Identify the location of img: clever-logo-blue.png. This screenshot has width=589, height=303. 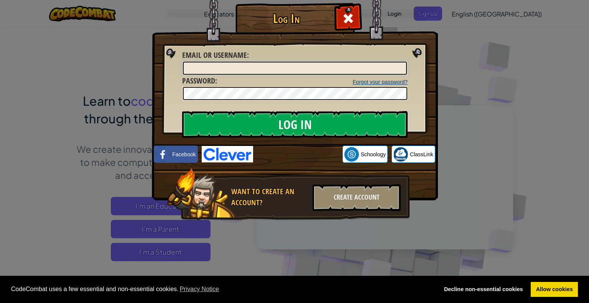
(228, 154).